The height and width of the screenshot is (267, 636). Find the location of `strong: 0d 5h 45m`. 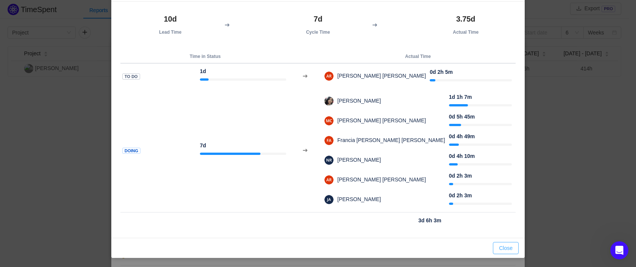

strong: 0d 5h 45m is located at coordinates (462, 117).